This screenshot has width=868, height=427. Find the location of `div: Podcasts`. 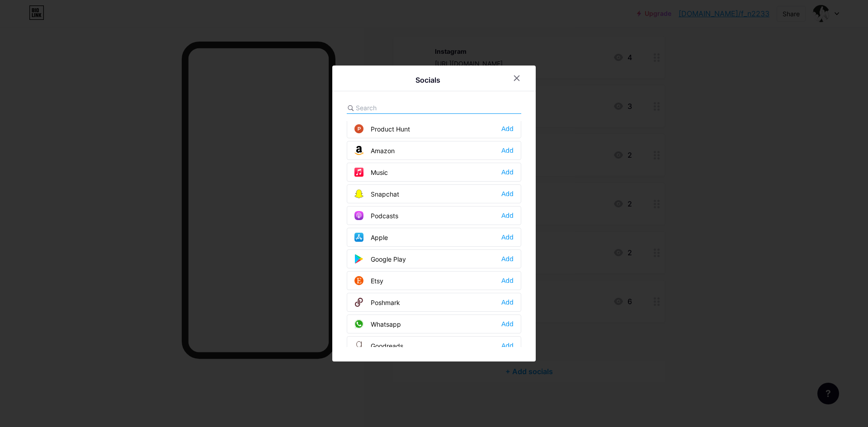

div: Podcasts is located at coordinates (376, 216).